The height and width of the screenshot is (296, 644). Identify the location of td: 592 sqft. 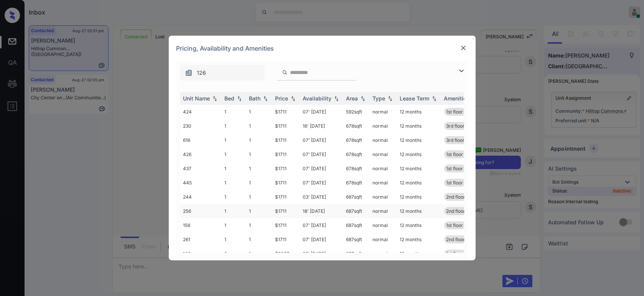
(356, 112).